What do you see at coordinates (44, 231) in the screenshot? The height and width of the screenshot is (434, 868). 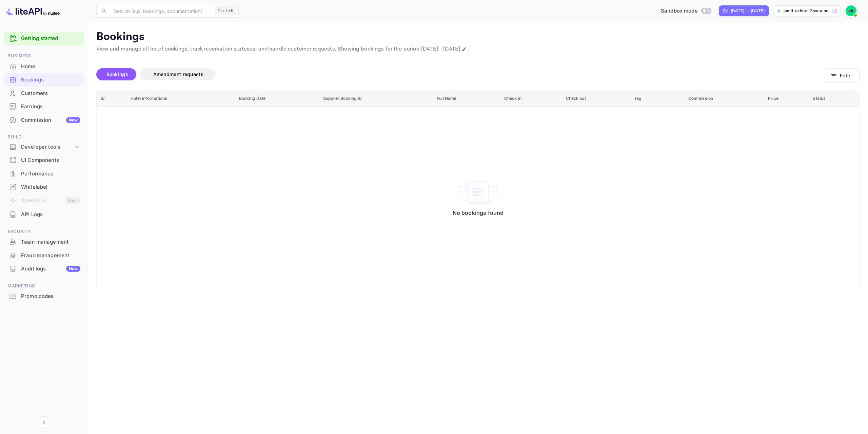 I see `span: Security` at bounding box center [44, 231].